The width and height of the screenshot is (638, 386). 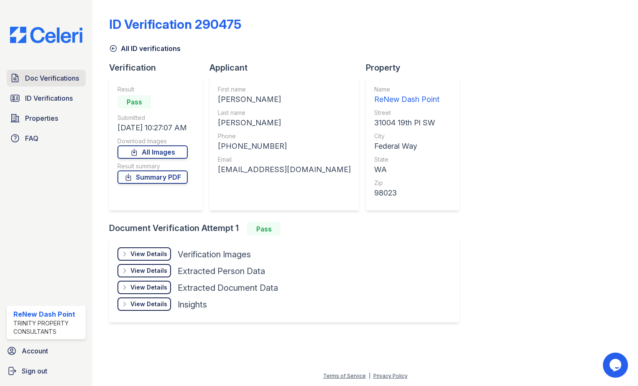 I want to click on div: State, so click(x=407, y=160).